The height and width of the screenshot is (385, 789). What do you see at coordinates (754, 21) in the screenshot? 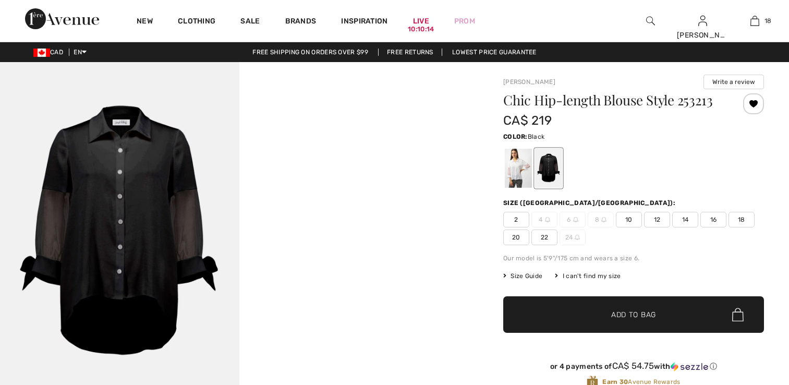
I see `a: 18` at bounding box center [754, 21].